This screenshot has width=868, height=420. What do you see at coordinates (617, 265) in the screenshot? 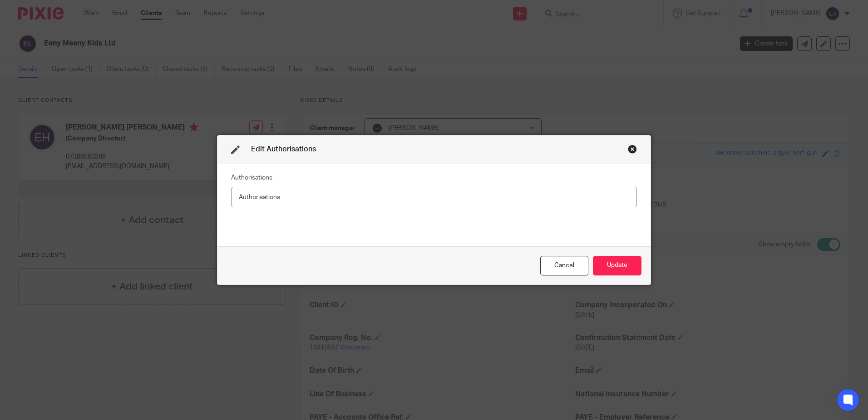
I see `button: Update` at bounding box center [617, 265].